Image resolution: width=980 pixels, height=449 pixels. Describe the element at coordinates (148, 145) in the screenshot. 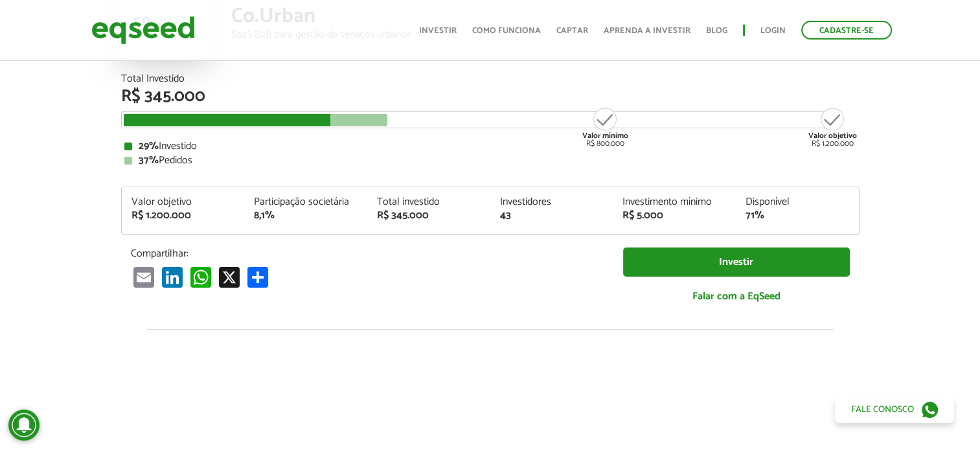

I see `strong: 29%` at that location.